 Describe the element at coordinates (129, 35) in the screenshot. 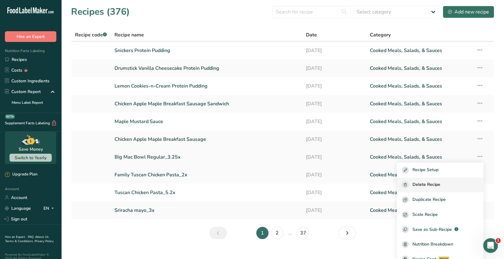

I see `span: Recipe name` at that location.